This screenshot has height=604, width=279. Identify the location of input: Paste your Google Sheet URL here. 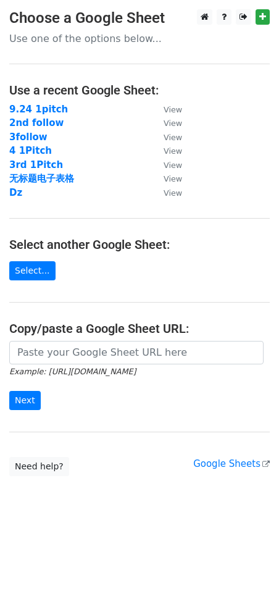
(136, 353).